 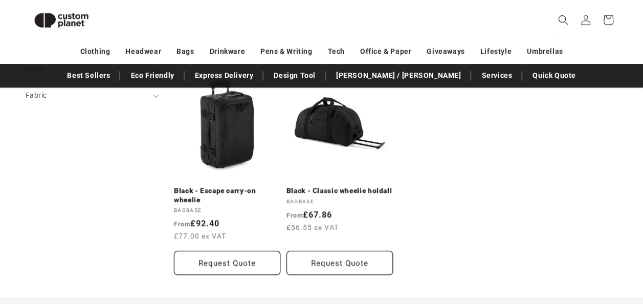 I want to click on a: Services, so click(x=497, y=75).